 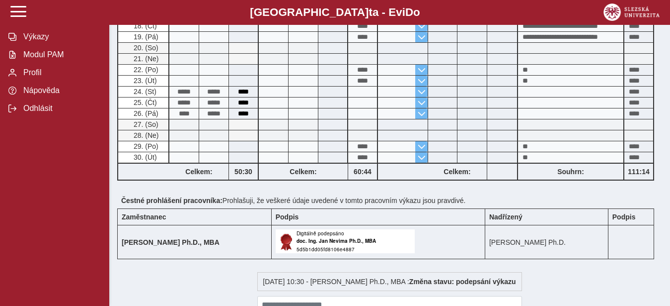 I want to click on span: 24. (St), so click(x=144, y=91).